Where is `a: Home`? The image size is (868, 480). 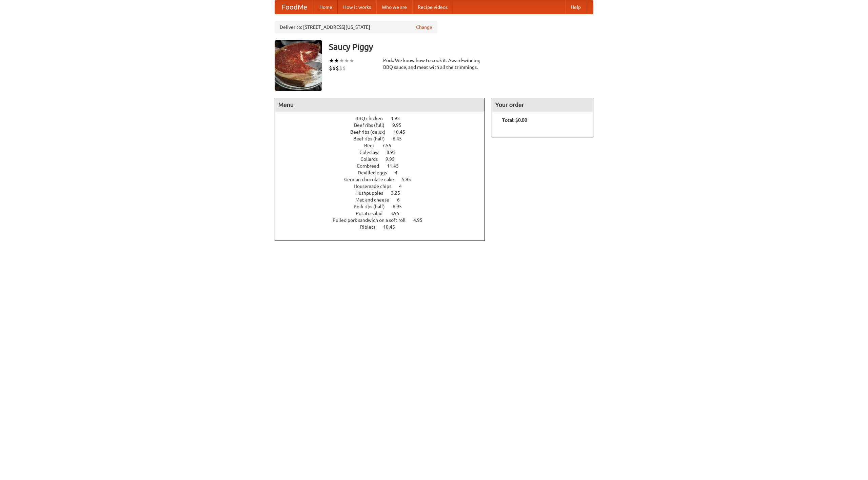
a: Home is located at coordinates (326, 7).